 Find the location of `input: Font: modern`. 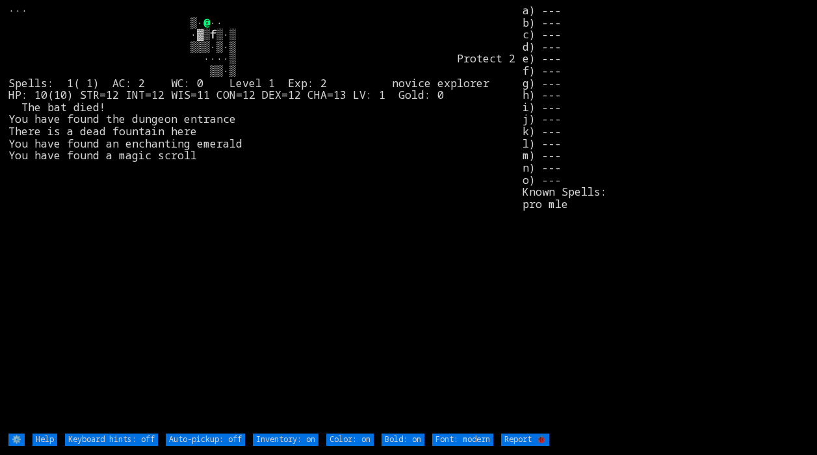

input: Font: modern is located at coordinates (463, 440).